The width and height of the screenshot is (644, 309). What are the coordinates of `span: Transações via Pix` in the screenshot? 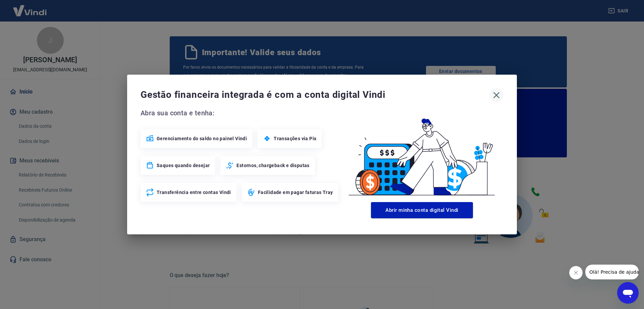 It's located at (295, 139).